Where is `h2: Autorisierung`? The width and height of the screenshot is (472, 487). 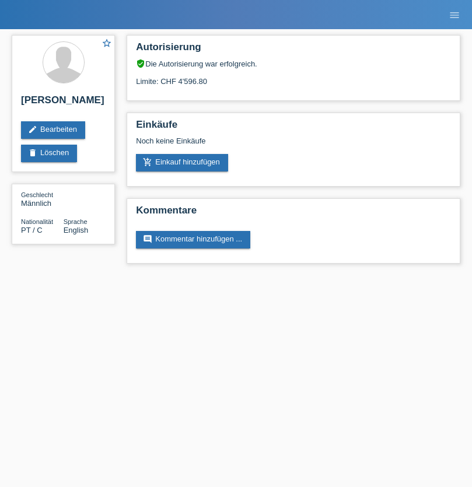 h2: Autorisierung is located at coordinates (294, 50).